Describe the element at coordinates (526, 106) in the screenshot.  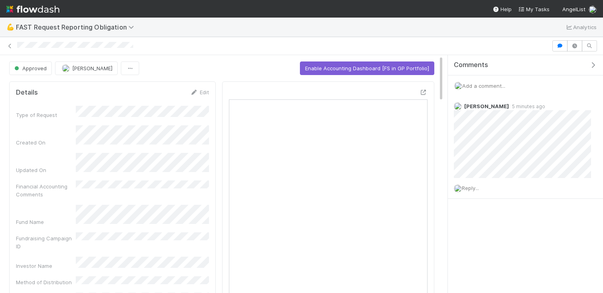
I see `span: 5 minutes ago` at that location.